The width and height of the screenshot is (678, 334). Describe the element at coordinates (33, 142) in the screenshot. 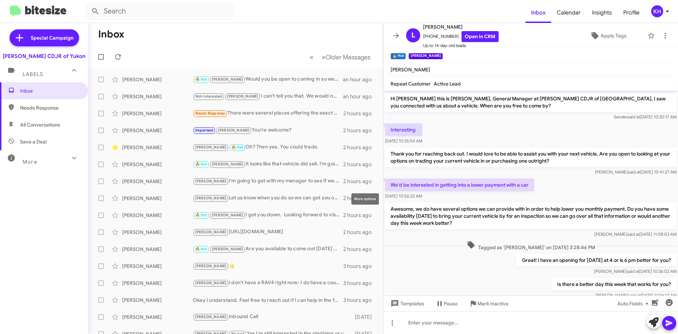

I see `span: Save a Deal` at that location.